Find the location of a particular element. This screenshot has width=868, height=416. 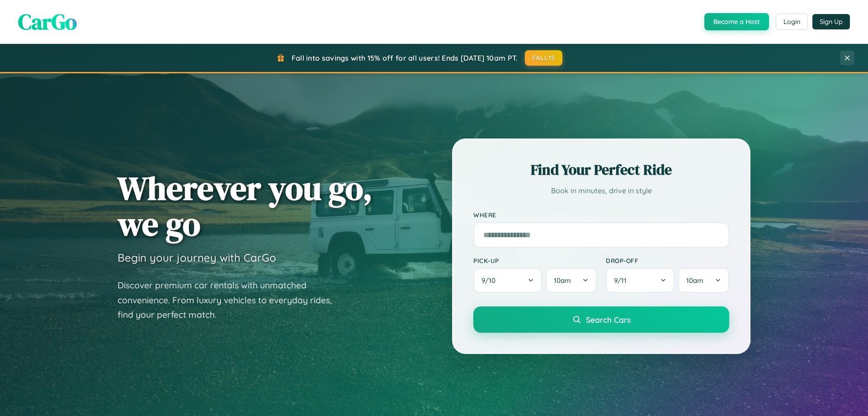

button: FALL15 is located at coordinates (544, 58).